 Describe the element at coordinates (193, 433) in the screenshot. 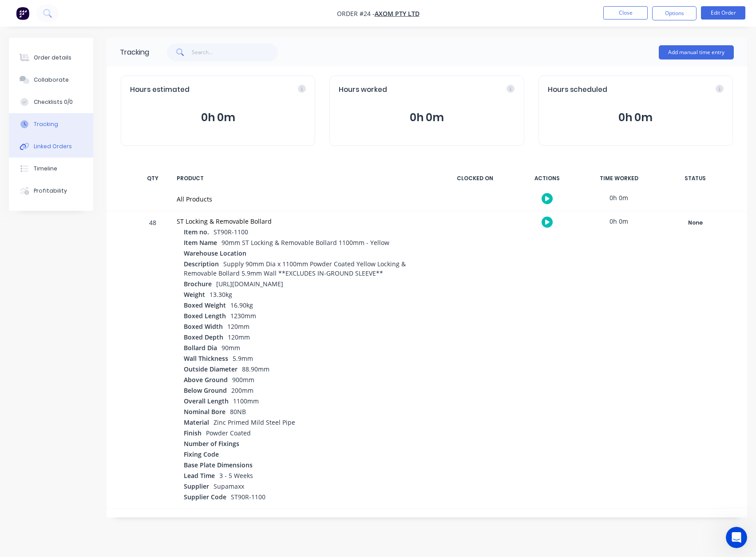

I see `span: Finish` at that location.